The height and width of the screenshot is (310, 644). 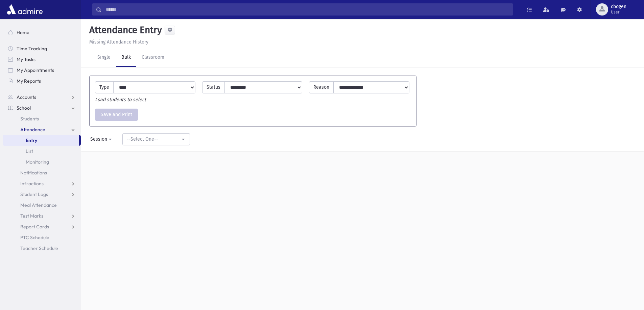 What do you see at coordinates (32, 183) in the screenshot?
I see `span: Infractions` at bounding box center [32, 183].